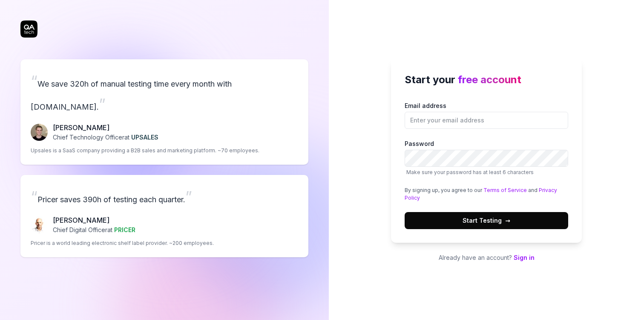 This screenshot has width=644, height=320. I want to click on p: Already have an account?, so click(487, 257).